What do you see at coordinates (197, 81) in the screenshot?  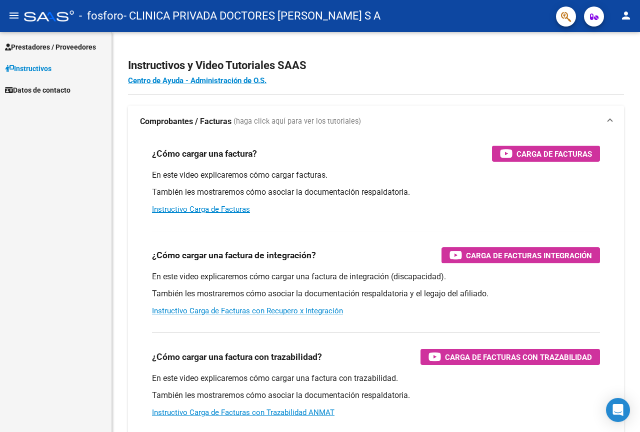 I see `a: Centro de Ayuda - Administración de O.S.` at bounding box center [197, 81].